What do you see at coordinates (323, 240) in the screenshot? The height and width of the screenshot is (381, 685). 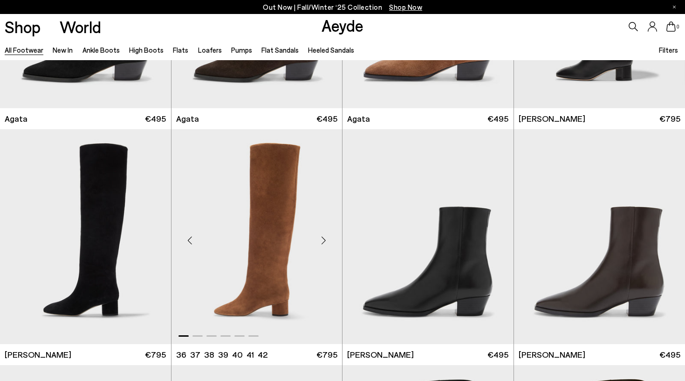 I see `div: Next slide` at bounding box center [323, 240].